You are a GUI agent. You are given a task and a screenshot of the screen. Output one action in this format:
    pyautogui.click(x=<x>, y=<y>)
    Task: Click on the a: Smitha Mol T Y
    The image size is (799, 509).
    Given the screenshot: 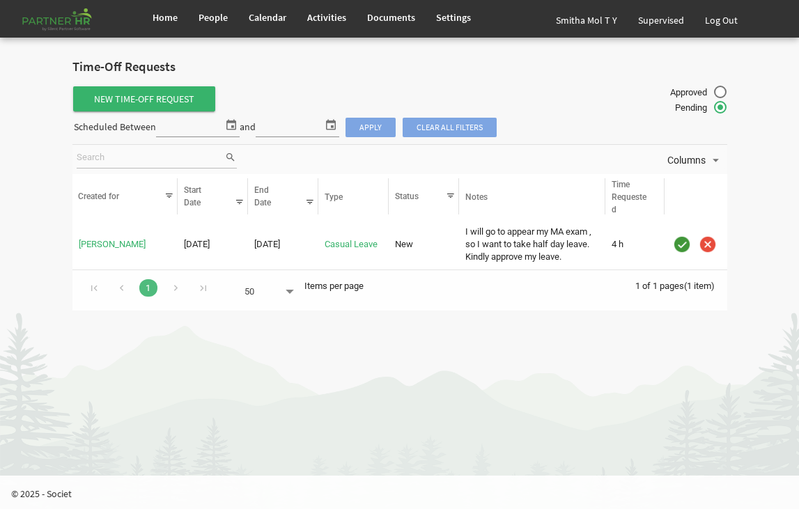 What is the action you would take?
    pyautogui.click(x=586, y=20)
    